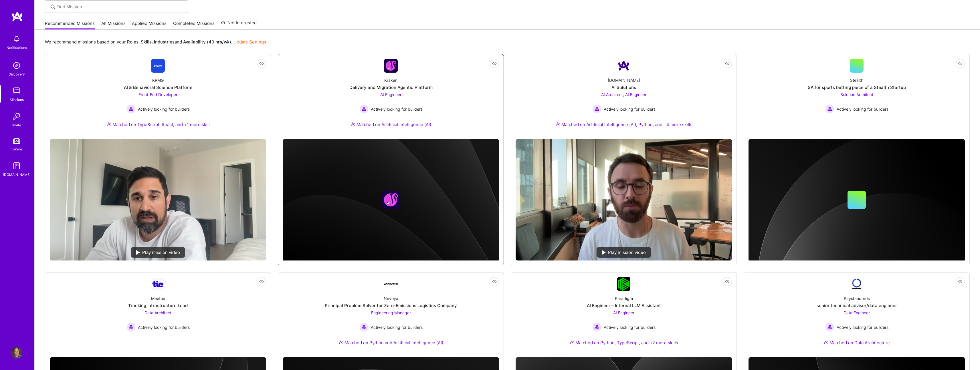 Image resolution: width=980 pixels, height=370 pixels. Describe the element at coordinates (120, 6) in the screenshot. I see `input: Find Mission...` at that location.